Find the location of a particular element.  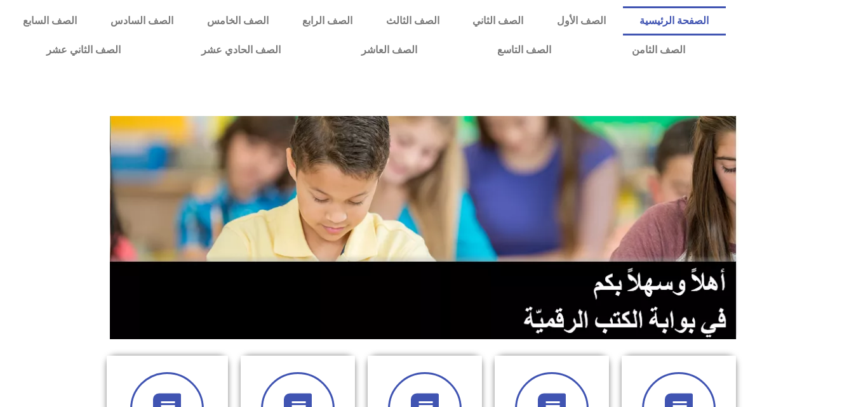

a: الصف السادس is located at coordinates (142, 21).